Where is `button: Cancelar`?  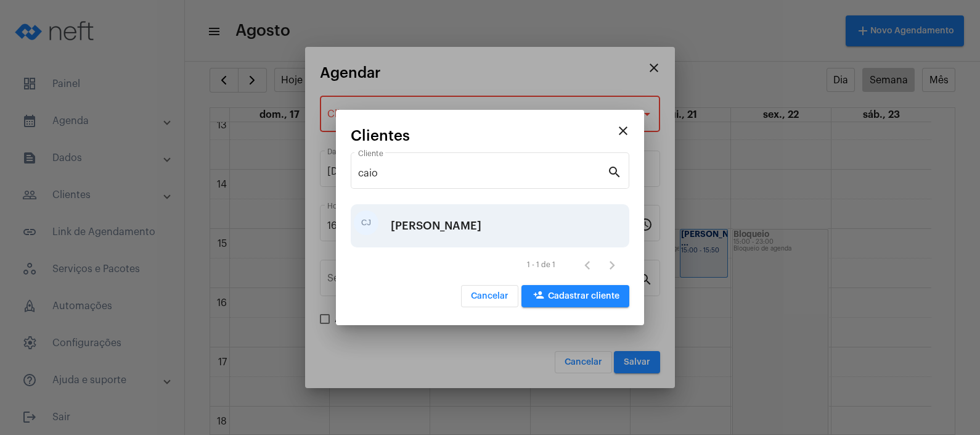
button: Cancelar is located at coordinates (489, 296).